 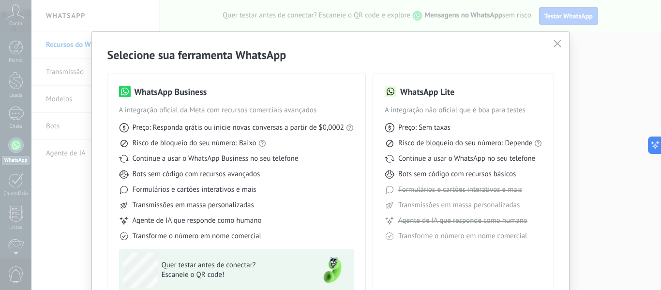 I want to click on span: A integração não oficial que é boa para testes, so click(x=464, y=110).